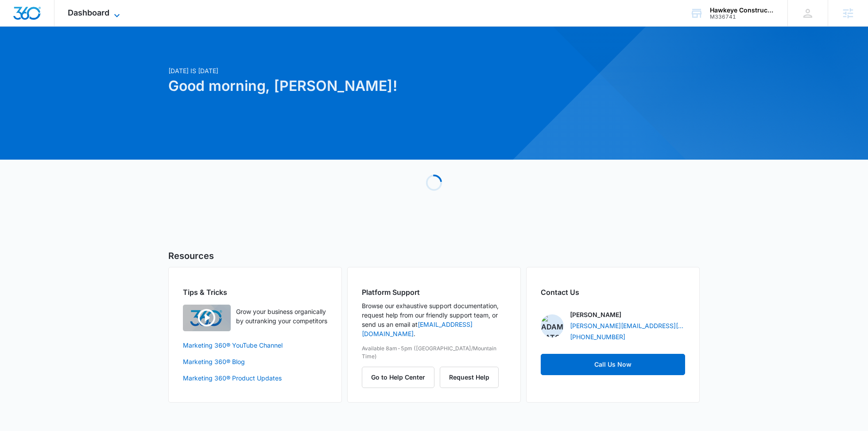 The image size is (868, 431). What do you see at coordinates (742, 10) in the screenshot?
I see `div: account name` at bounding box center [742, 10].